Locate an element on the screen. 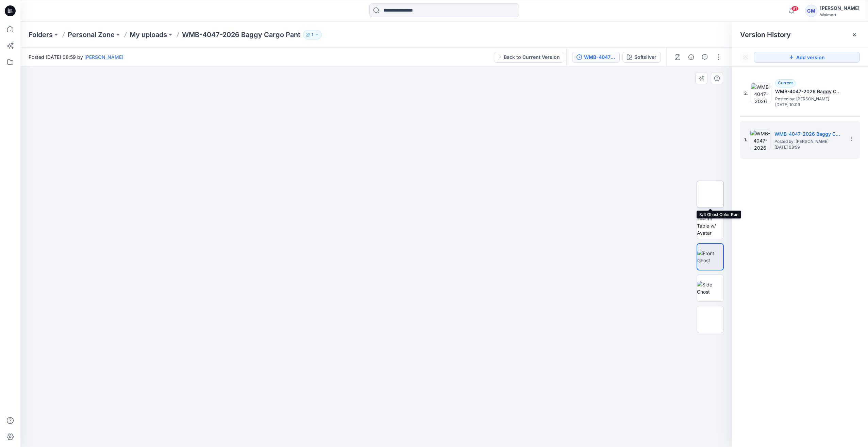 This screenshot has width=868, height=447. button: Close is located at coordinates (854, 35).